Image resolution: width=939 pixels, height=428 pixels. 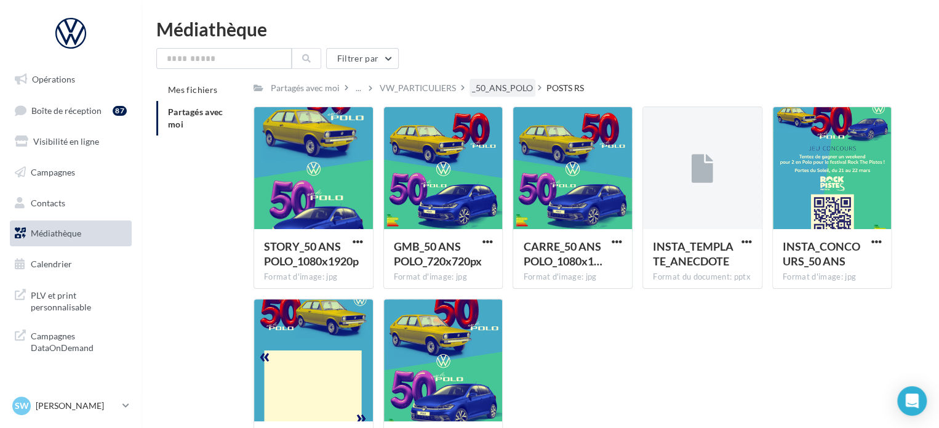 What do you see at coordinates (565, 88) in the screenshot?
I see `div: POSTS RS` at bounding box center [565, 88].